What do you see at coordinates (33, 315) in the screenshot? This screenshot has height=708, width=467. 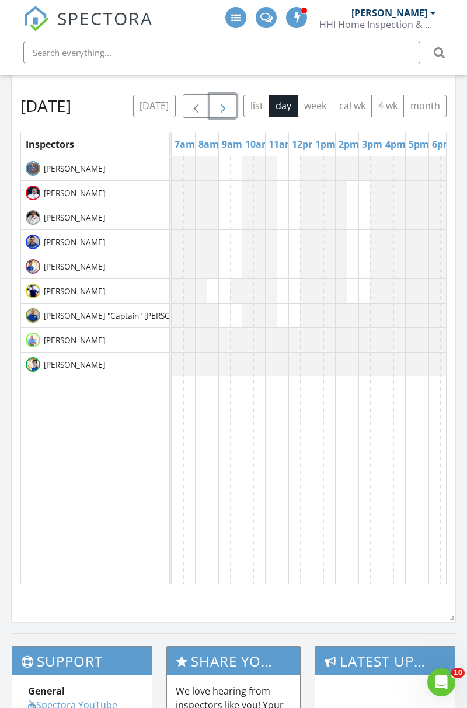 I see `img: 20220425_103223.jpg` at bounding box center [33, 315].